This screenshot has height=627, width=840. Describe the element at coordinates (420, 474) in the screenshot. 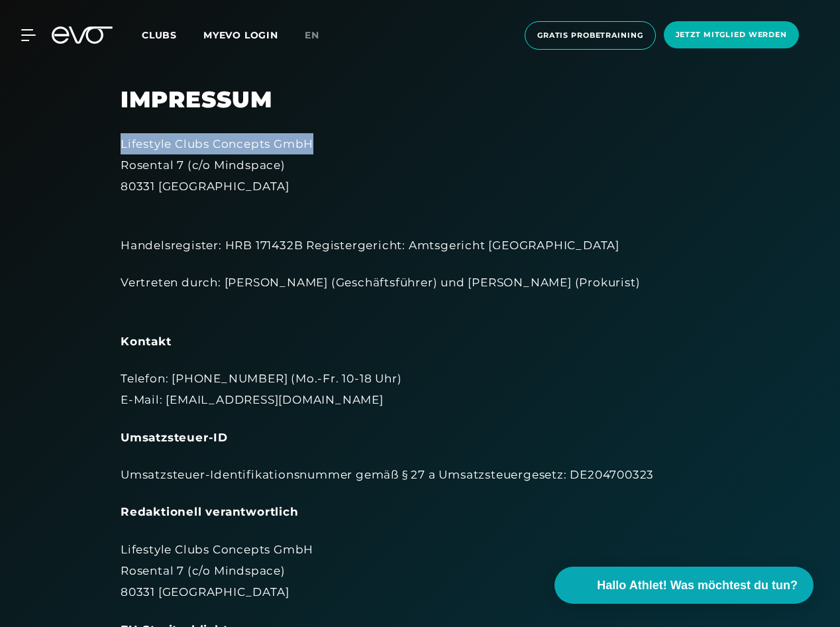

I see `div: Umsatzsteuer-Identifikationsnummer gemäß § 27 a Umsatzsteuergesetz: DE204700323` at that location.